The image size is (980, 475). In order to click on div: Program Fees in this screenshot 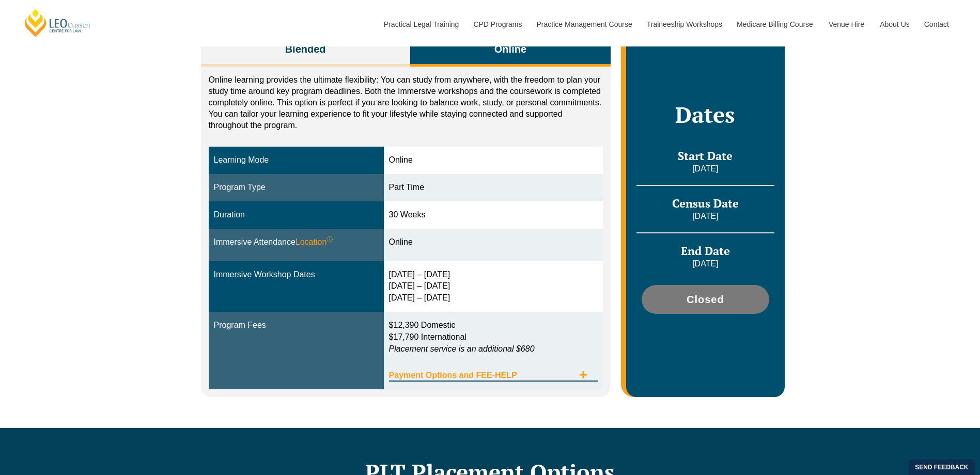, I will do `click(296, 325)`.